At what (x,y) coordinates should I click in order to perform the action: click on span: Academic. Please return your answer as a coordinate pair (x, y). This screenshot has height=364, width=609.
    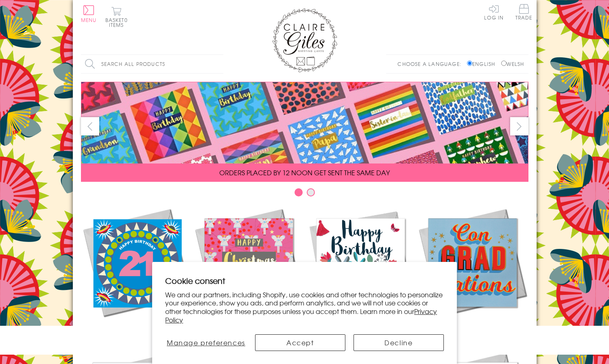
    Looking at the image, I should click on (472, 330).